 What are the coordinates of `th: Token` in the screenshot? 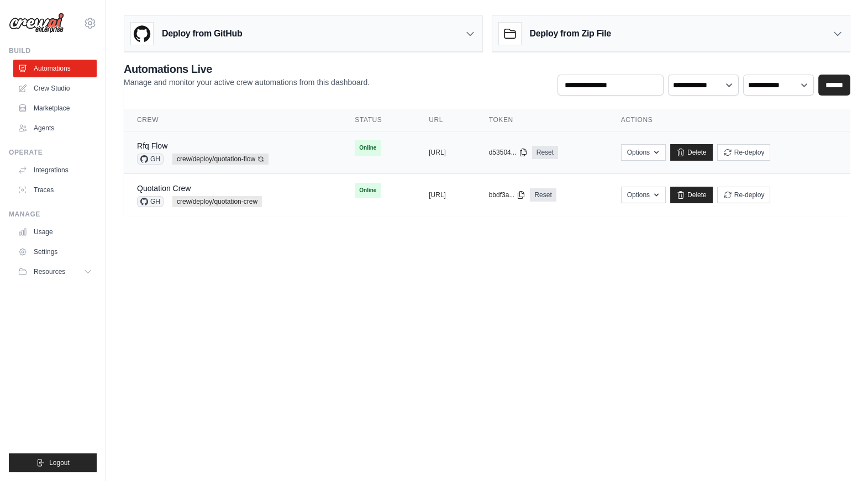 It's located at (541, 120).